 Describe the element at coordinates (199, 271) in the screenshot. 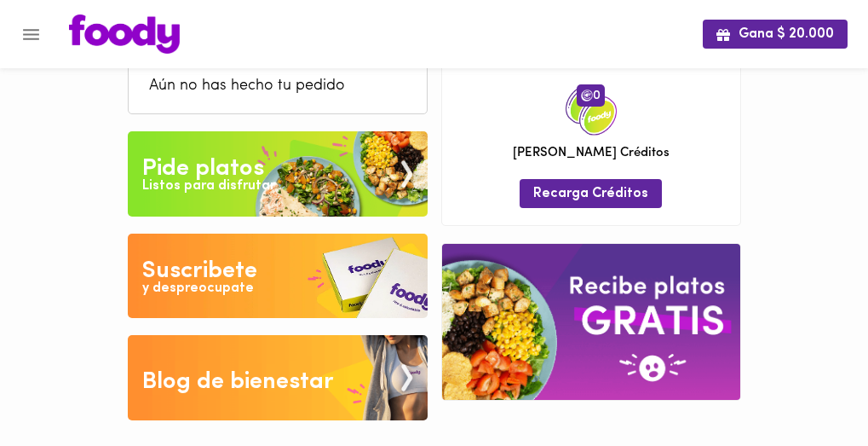

I see `div: Suscribete` at that location.